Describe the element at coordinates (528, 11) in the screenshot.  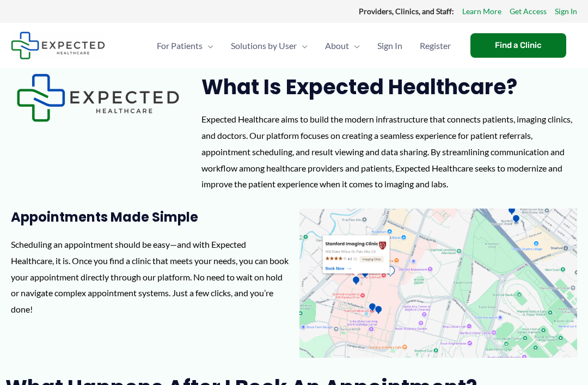
I see `a: Get Access` at that location.